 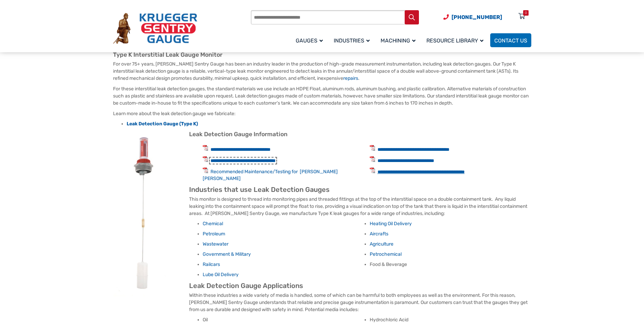 I want to click on a: Resource Library, so click(x=456, y=40).